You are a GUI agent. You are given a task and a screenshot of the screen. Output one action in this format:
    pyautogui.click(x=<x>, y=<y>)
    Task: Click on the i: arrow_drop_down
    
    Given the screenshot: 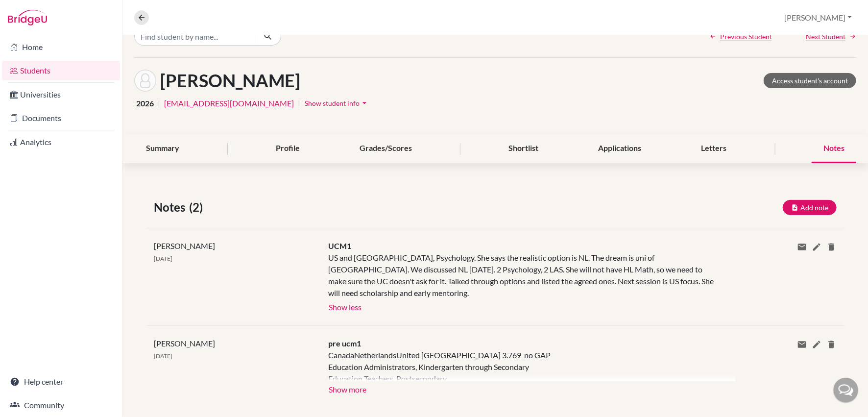 What is the action you would take?
    pyautogui.click(x=365, y=103)
    